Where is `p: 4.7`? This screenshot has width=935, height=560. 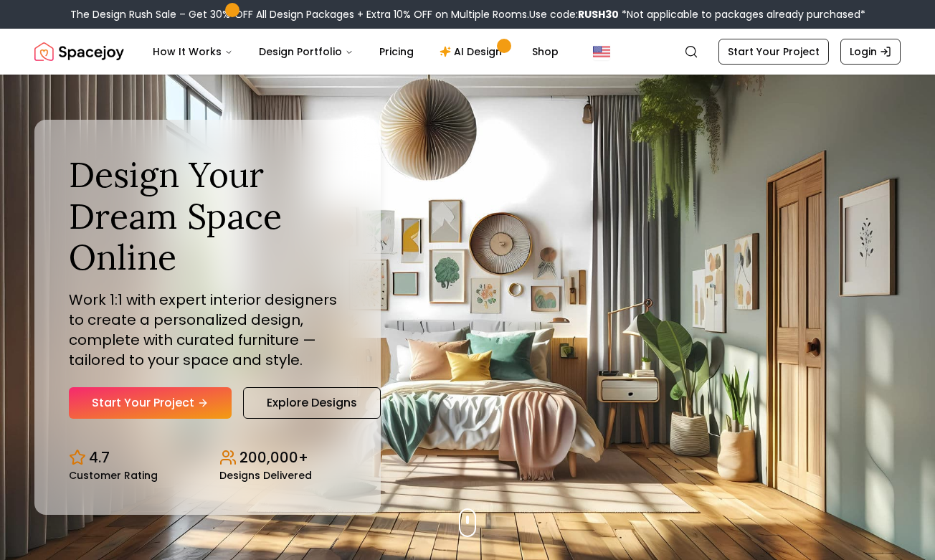
p: 4.7 is located at coordinates (99, 457).